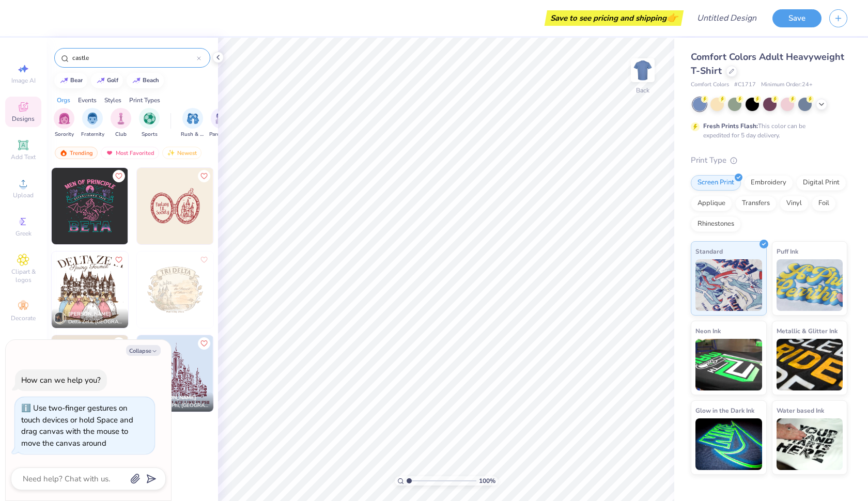 This screenshot has height=501, width=868. What do you see at coordinates (794, 204) in the screenshot?
I see `div: Vinyl` at bounding box center [794, 204].